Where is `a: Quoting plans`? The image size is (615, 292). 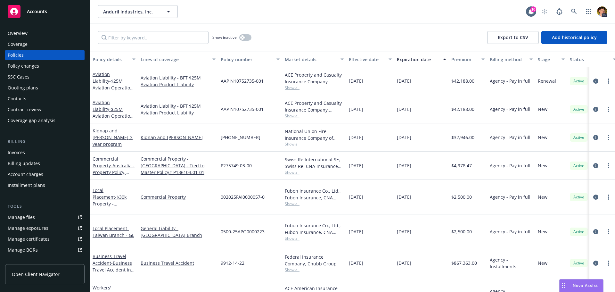
a: Quoting plans is located at coordinates (45, 88).